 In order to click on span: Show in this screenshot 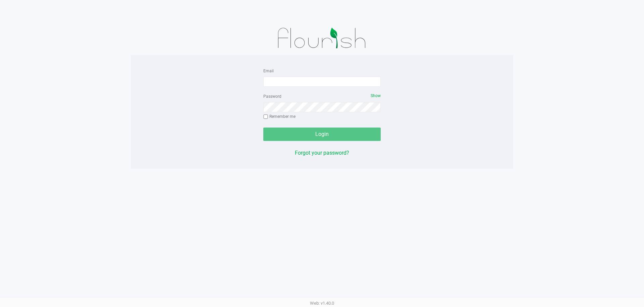, I will do `click(376, 96)`.